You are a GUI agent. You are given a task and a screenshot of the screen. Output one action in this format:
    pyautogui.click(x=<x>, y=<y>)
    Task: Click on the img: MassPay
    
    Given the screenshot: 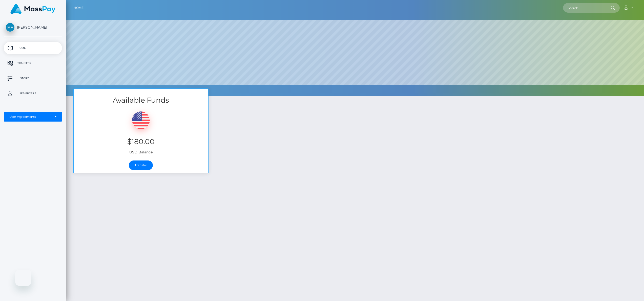 What is the action you would take?
    pyautogui.click(x=33, y=9)
    